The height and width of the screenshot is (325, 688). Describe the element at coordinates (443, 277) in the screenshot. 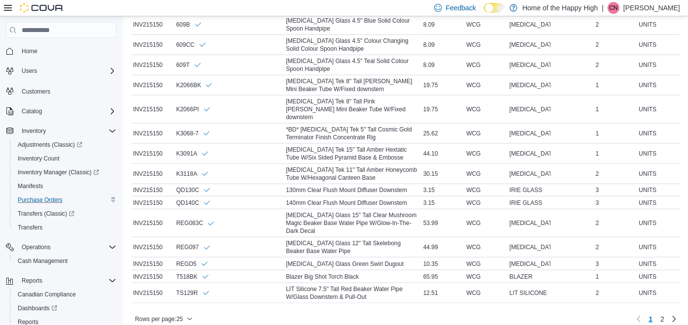

I see `div: 65.95` at that location.